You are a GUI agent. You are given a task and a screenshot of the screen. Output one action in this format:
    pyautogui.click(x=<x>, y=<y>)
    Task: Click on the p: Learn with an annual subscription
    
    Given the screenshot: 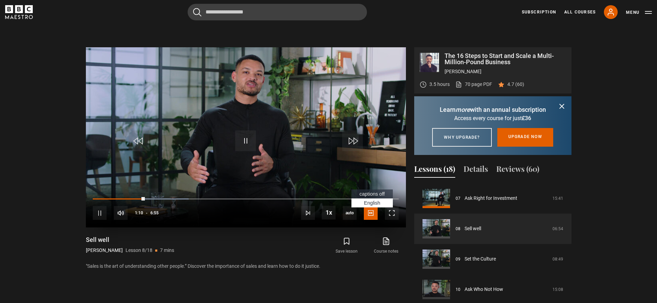 What is the action you would take?
    pyautogui.click(x=493, y=109)
    